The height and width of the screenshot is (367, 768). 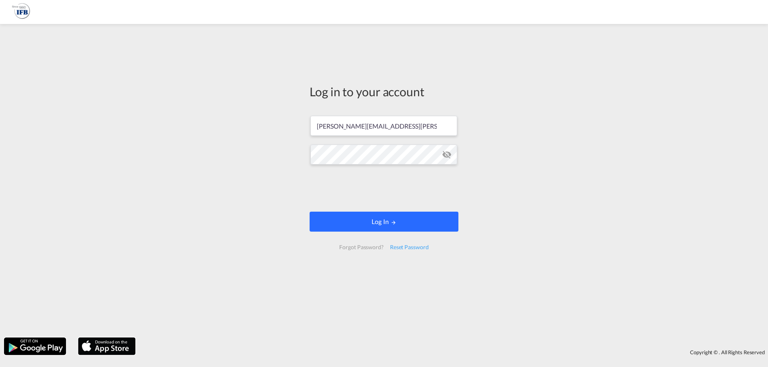 I want to click on img: google.png, so click(x=35, y=347).